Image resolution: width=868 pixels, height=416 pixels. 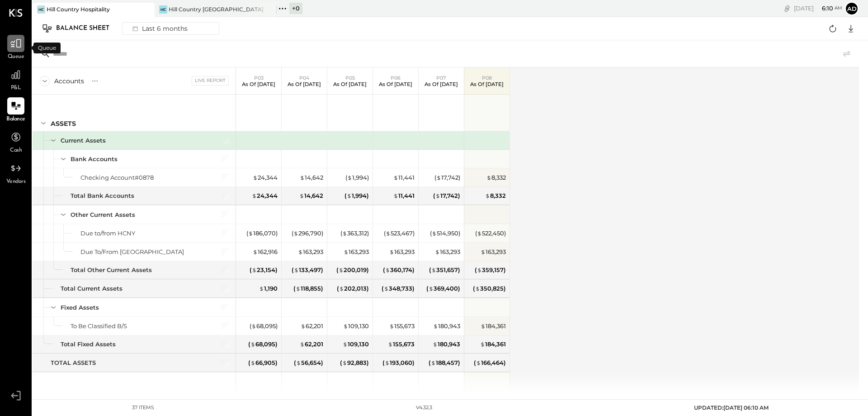 What do you see at coordinates (87, 29) in the screenshot?
I see `div: Balance Sheet` at bounding box center [87, 29].